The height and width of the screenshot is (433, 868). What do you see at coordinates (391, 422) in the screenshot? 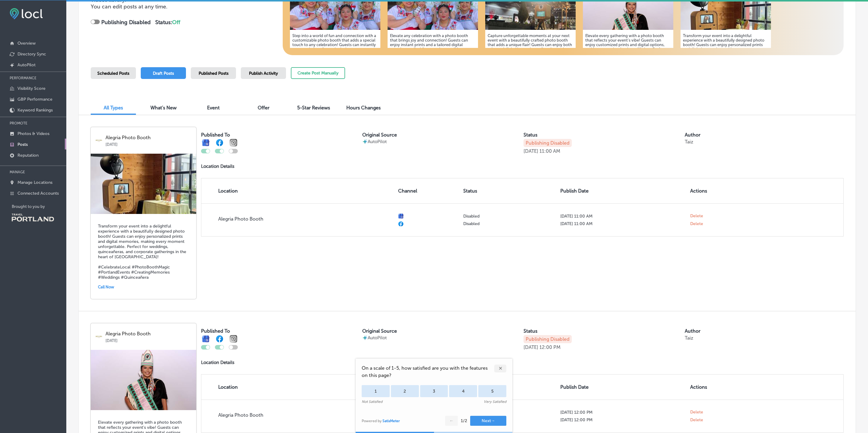
I see `a: SatisMeter` at bounding box center [391, 422].